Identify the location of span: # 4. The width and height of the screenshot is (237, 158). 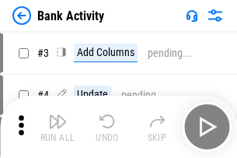
(43, 95).